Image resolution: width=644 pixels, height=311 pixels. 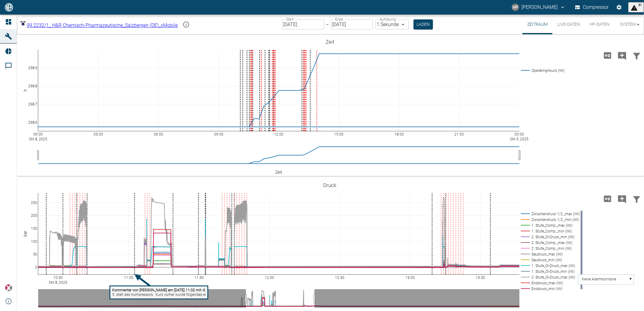 I want to click on span: 61, so click(x=640, y=7).